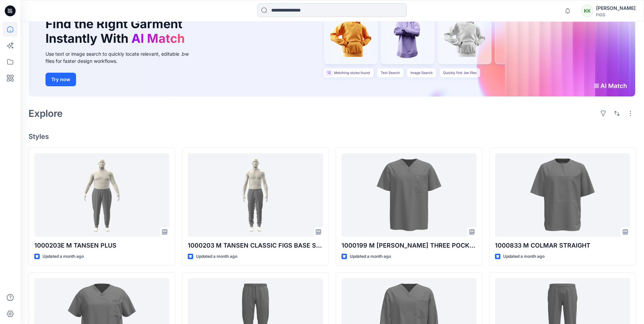 This screenshot has width=644, height=324. What do you see at coordinates (46, 113) in the screenshot?
I see `h2: Explore` at bounding box center [46, 113].